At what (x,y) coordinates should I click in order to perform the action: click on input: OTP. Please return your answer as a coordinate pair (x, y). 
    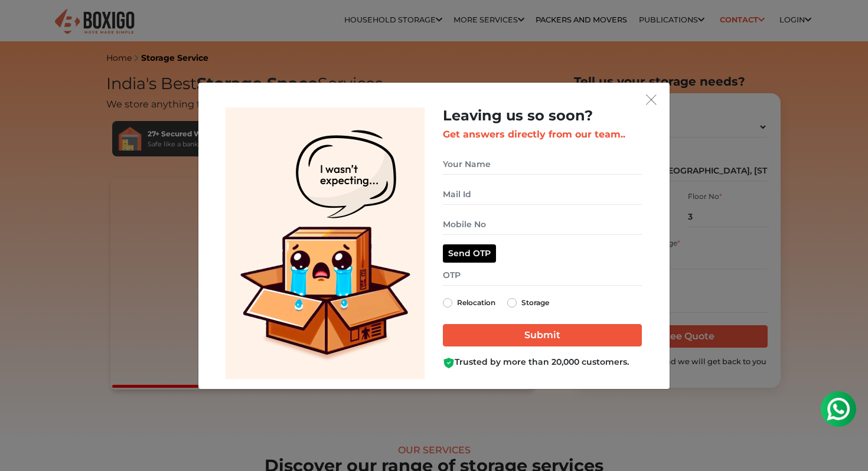
    Looking at the image, I should click on (542, 275).